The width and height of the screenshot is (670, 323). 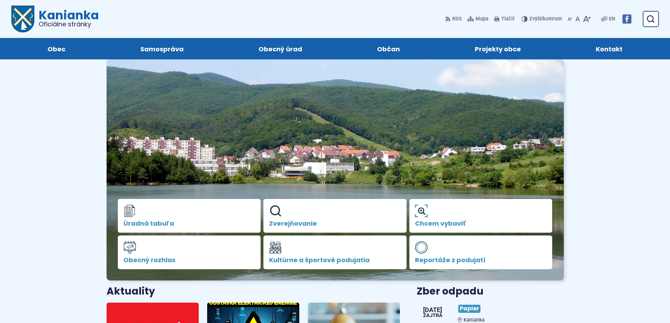 What do you see at coordinates (66, 18) in the screenshot?
I see `h1: Kanianka` at bounding box center [66, 18].